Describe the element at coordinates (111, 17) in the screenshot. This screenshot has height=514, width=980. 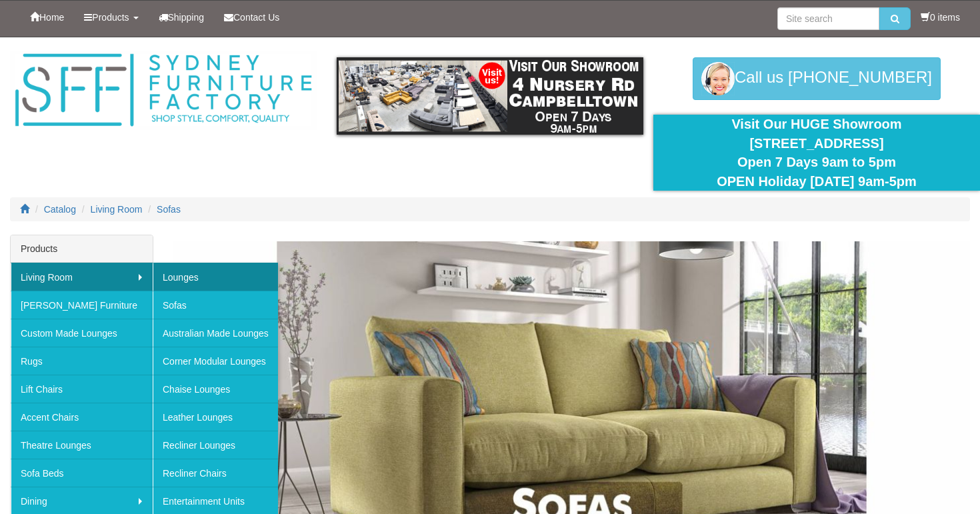
I see `a: Products` at that location.